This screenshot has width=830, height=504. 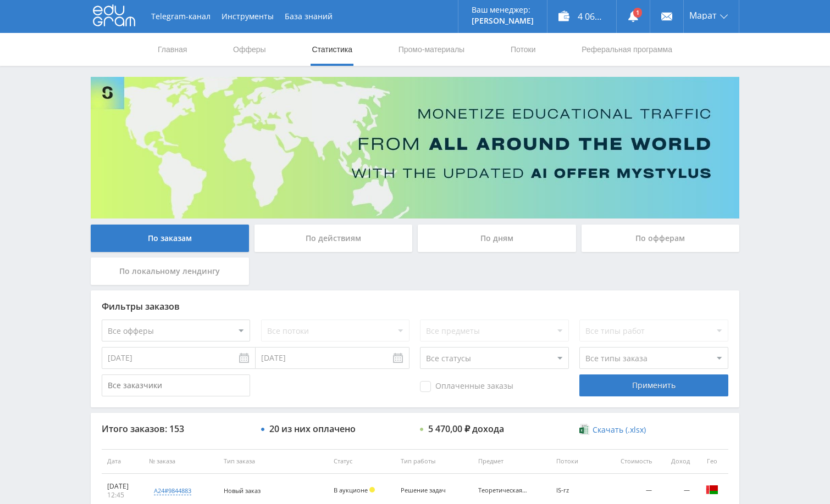 I want to click on th: Гео, so click(x=712, y=461).